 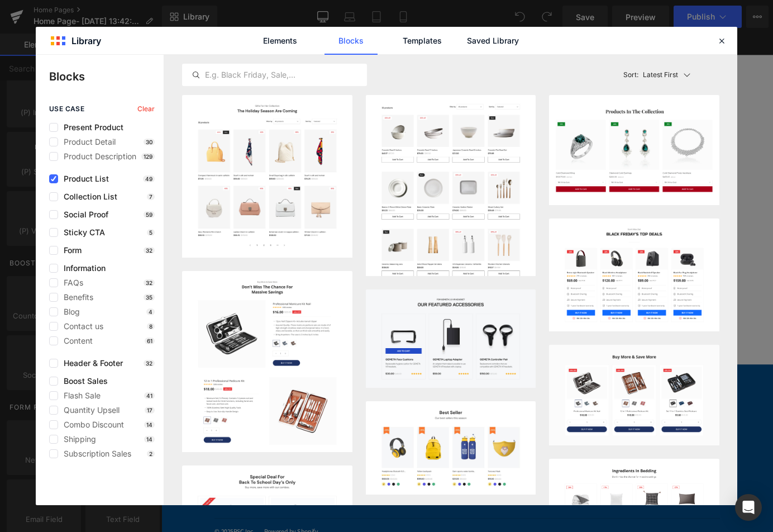 What do you see at coordinates (151, 454) in the screenshot?
I see `p: 2` at bounding box center [151, 454].